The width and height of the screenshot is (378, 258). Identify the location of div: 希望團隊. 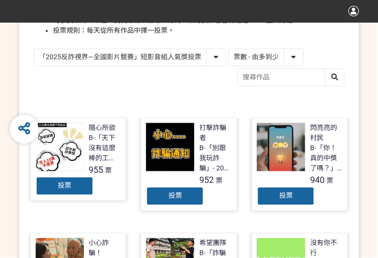
(212, 243).